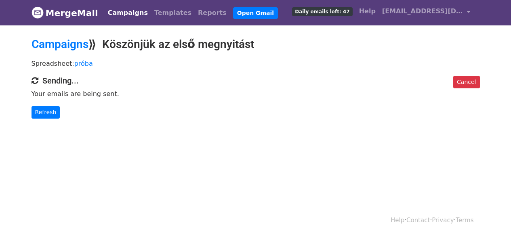 The image size is (511, 236). I want to click on a: Privacy, so click(443, 220).